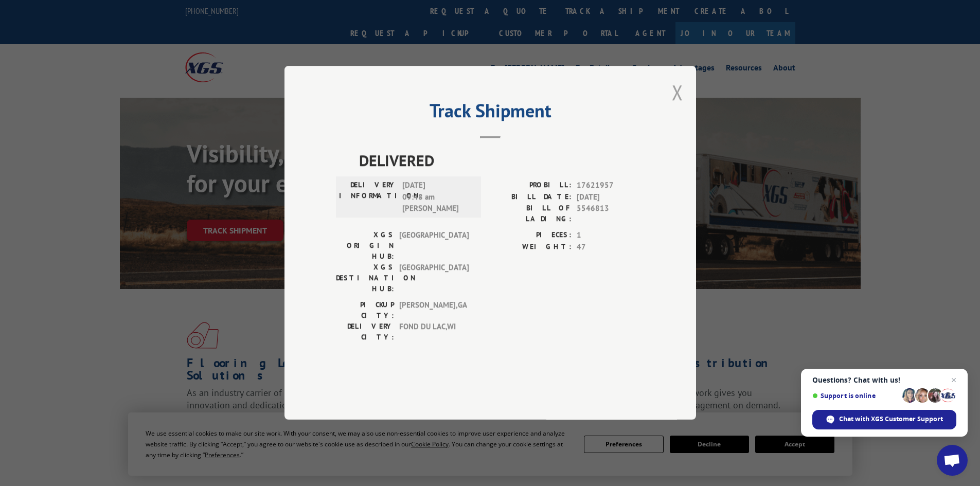 This screenshot has width=980, height=486. What do you see at coordinates (610, 247) in the screenshot?
I see `span: 47` at bounding box center [610, 247].